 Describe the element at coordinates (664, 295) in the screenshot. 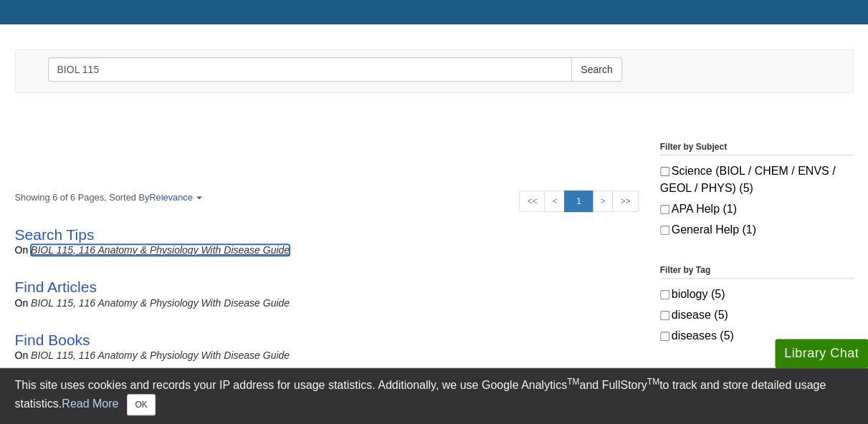

I see `input: biology (5)` at that location.